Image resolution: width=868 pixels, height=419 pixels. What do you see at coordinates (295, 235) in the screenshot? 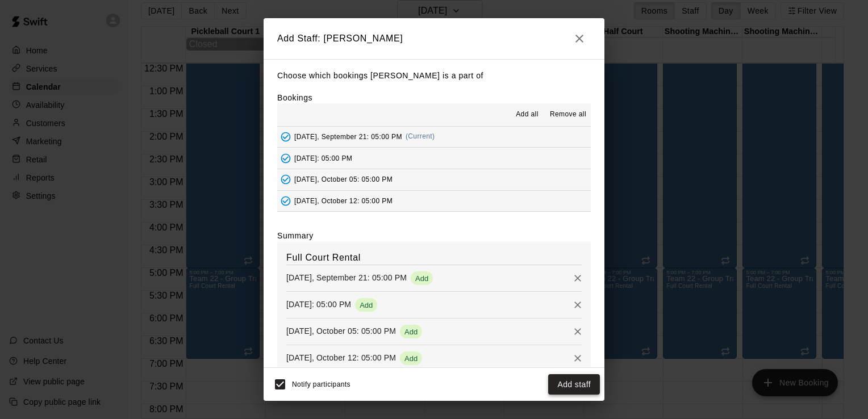
I see `label: Summary` at bounding box center [295, 235].